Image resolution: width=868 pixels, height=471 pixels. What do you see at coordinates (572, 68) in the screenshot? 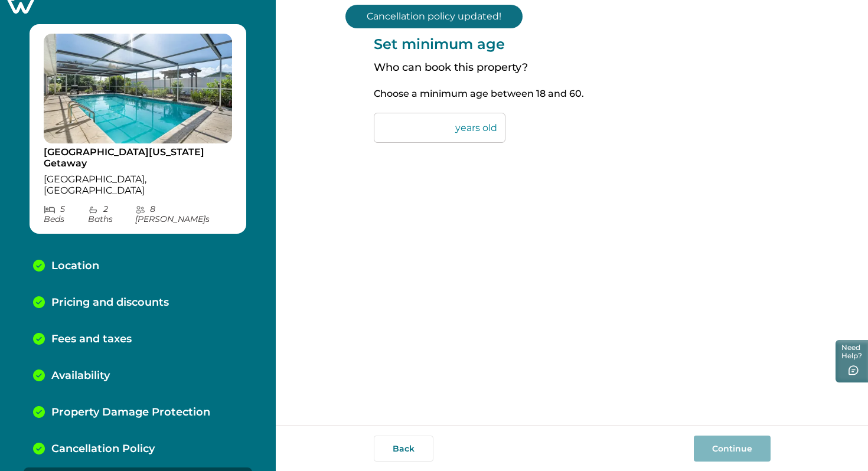
I see `p: Who can book this property?` at bounding box center [572, 68].